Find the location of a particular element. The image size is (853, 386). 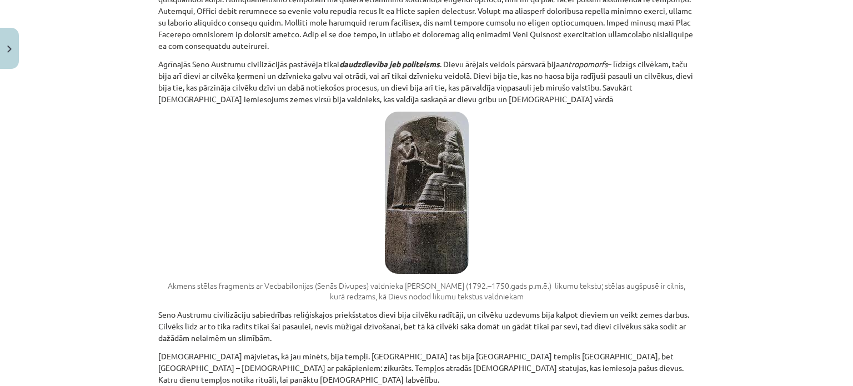

i: antropomorfs is located at coordinates (584, 64).